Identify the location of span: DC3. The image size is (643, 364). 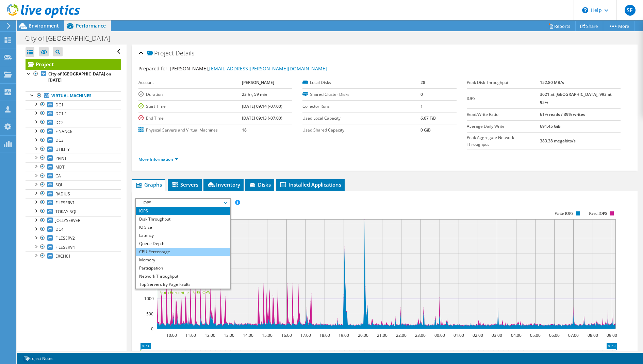
(59, 140).